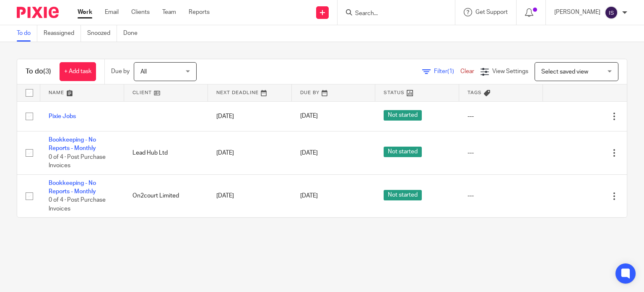  What do you see at coordinates (140, 12) in the screenshot?
I see `a: Clients` at bounding box center [140, 12].